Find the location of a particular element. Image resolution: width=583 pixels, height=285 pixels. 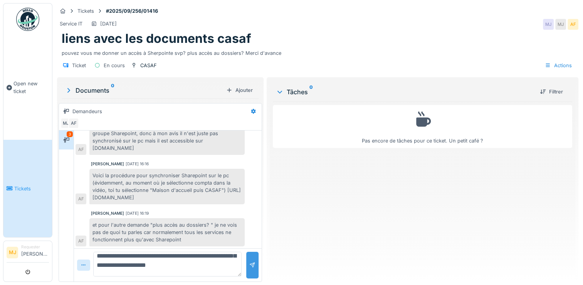

div: Requester is located at coordinates (35, 246).